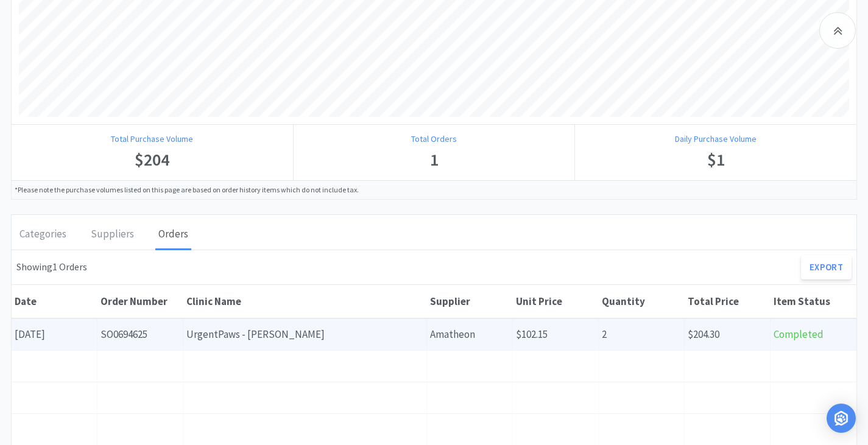 The width and height of the screenshot is (868, 445). What do you see at coordinates (434, 139) in the screenshot?
I see `h5: Total Orders` at bounding box center [434, 139].